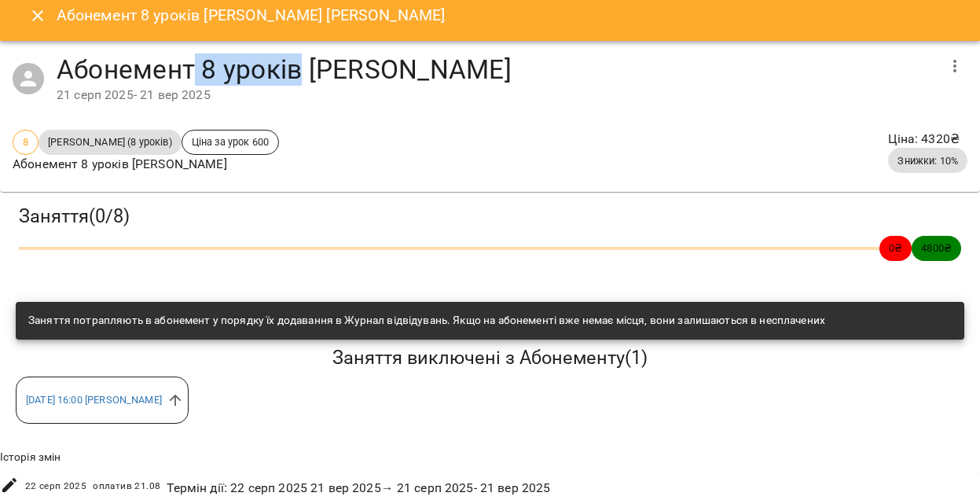 The height and width of the screenshot is (500, 980). I want to click on span: Знижки: 10%, so click(927, 161).